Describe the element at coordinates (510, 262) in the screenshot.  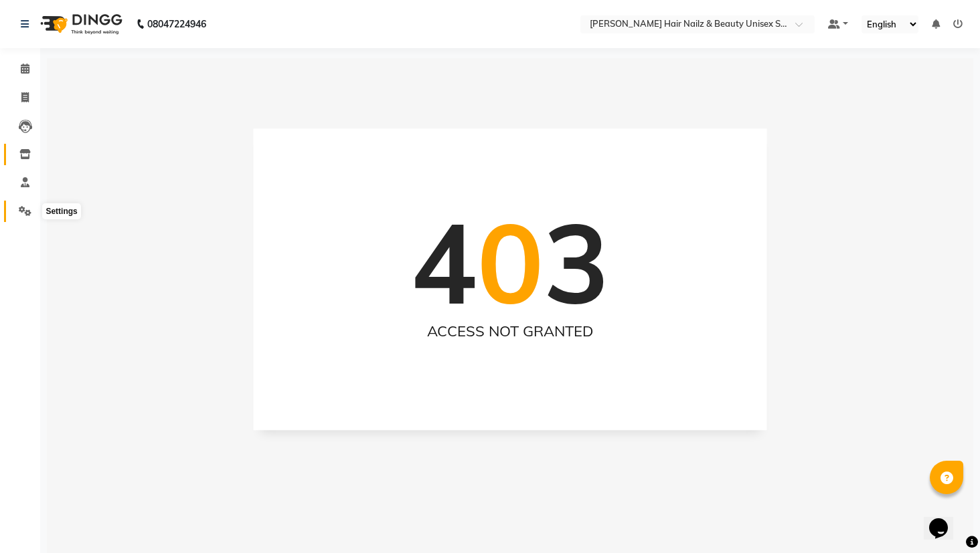
I see `h1: 4 3` at that location.